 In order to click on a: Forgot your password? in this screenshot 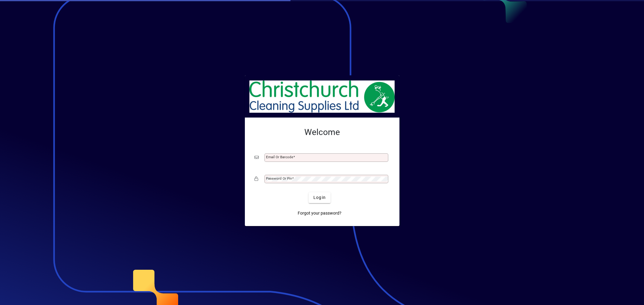, I will do `click(319, 213)`.